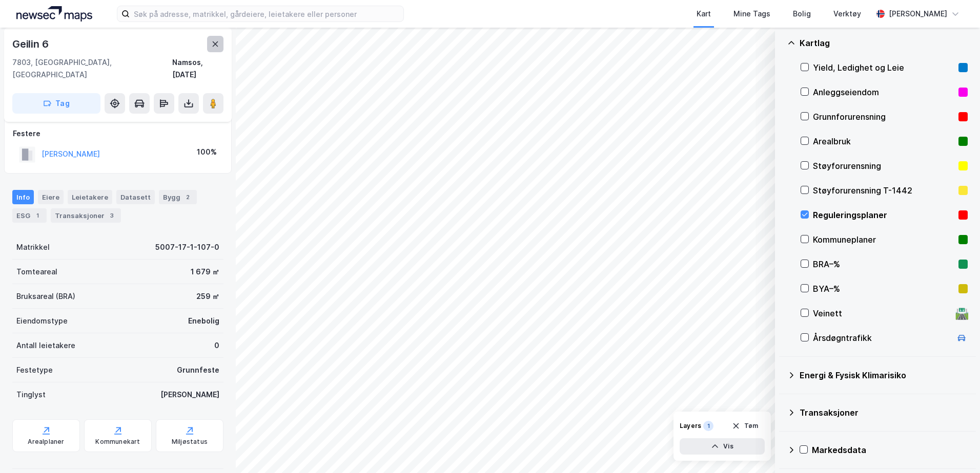  Describe the element at coordinates (889, 450) in the screenshot. I see `div: Markedsdata` at that location.